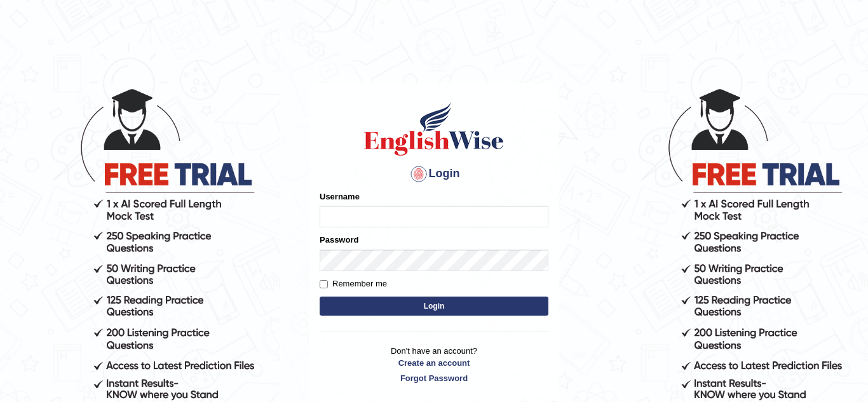  What do you see at coordinates (434, 378) in the screenshot?
I see `a: Forgot Password` at bounding box center [434, 378].